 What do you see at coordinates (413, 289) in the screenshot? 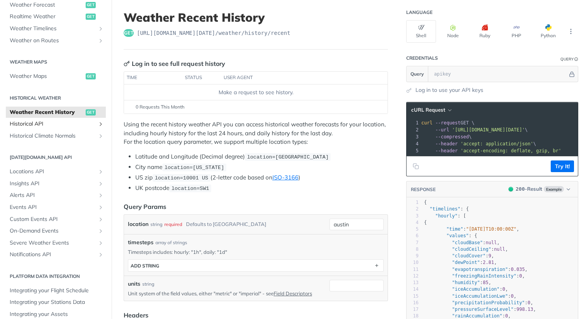
I see `div: 14` at bounding box center [413, 289].